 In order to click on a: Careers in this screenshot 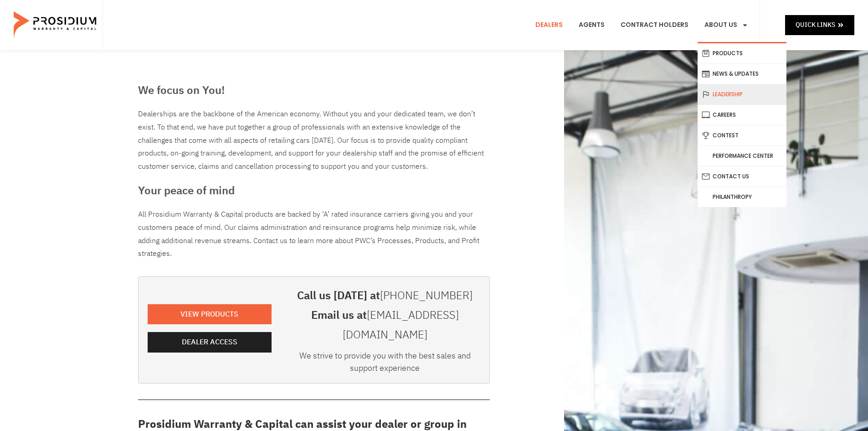, I will do `click(742, 115)`.